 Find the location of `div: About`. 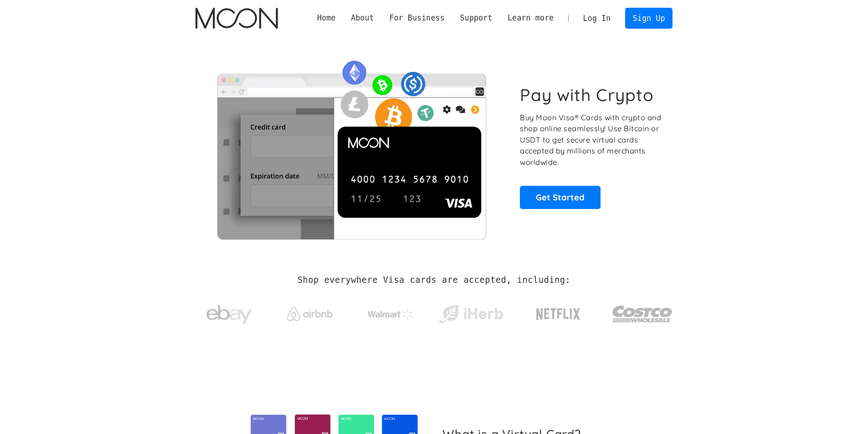

div: About is located at coordinates (362, 17).